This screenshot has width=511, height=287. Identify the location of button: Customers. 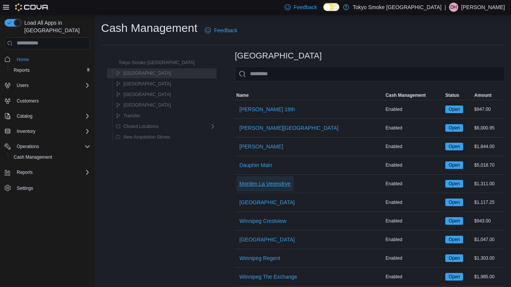
(47, 101).